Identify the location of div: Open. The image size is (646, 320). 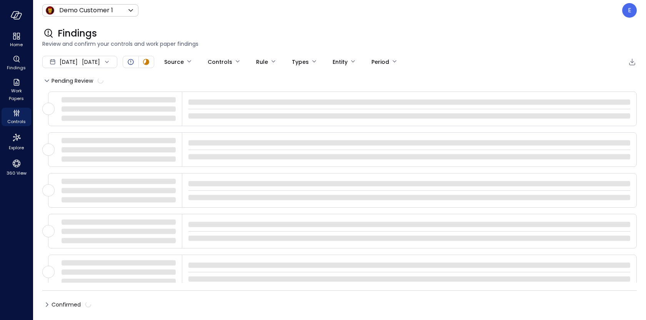
(131, 62).